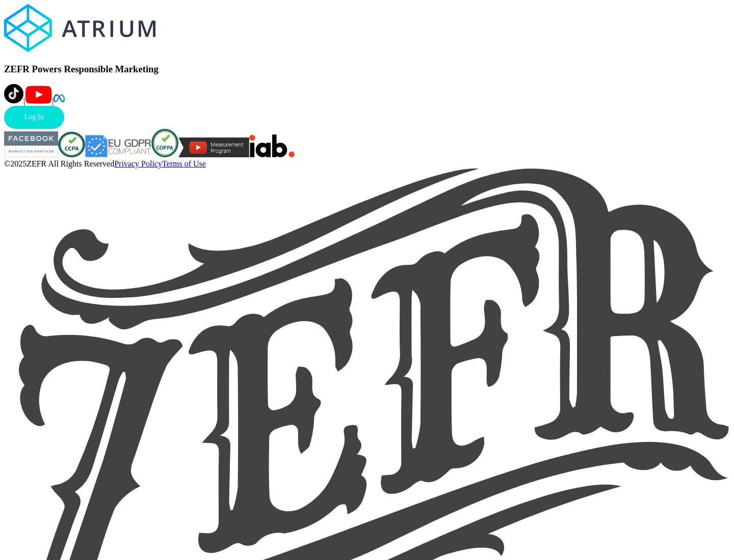 The height and width of the screenshot is (560, 734). Describe the element at coordinates (138, 164) in the screenshot. I see `a: Privacy Policy` at that location.